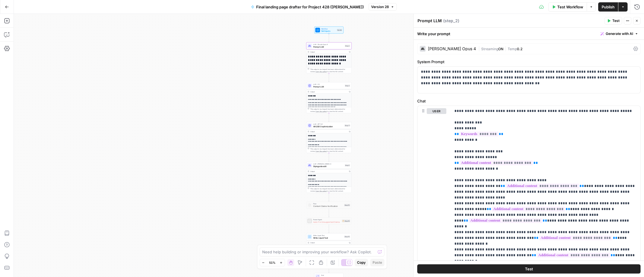 The width and height of the screenshot is (644, 277). I want to click on label: System Prompt, so click(529, 62).